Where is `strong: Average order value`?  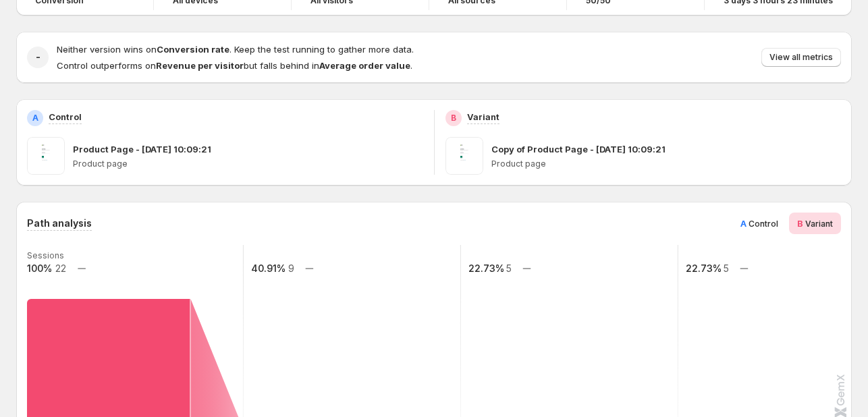
strong: Average order value is located at coordinates (365, 65).